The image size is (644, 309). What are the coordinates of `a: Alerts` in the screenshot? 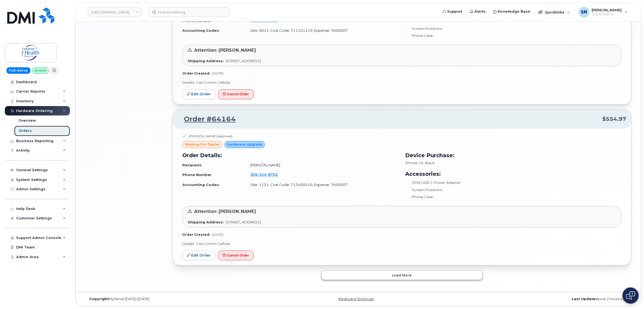 It's located at (478, 11).